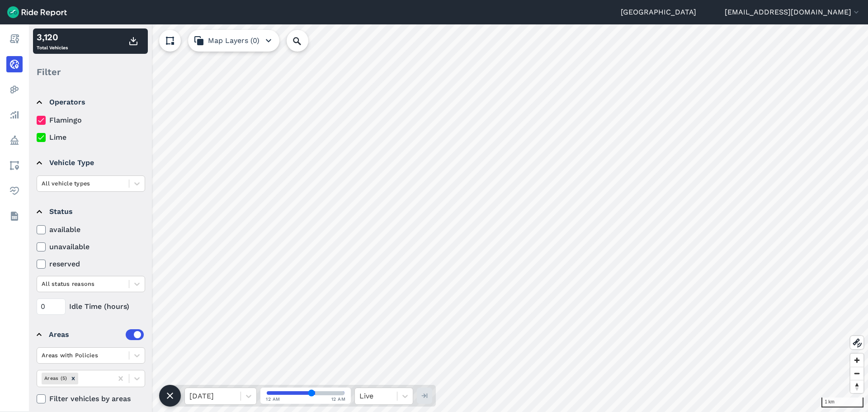  I want to click on label: Filter vehicles by areas, so click(91, 399).